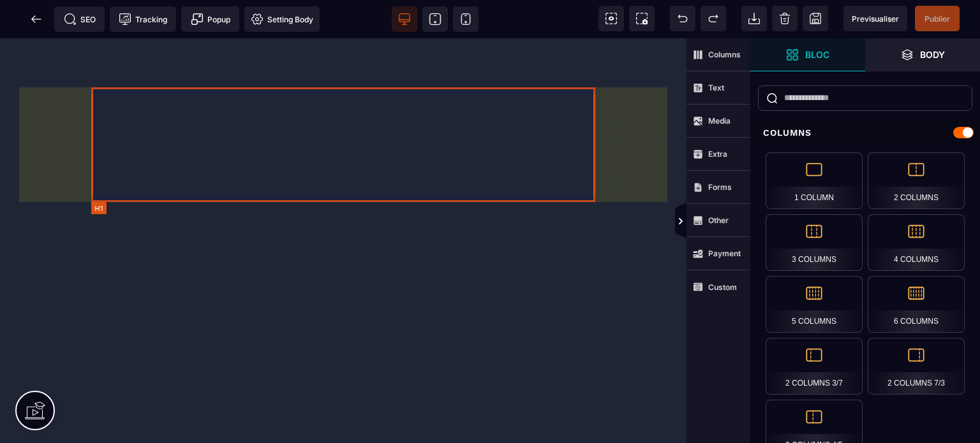 Image resolution: width=980 pixels, height=443 pixels. I want to click on span: Preview, so click(875, 19).